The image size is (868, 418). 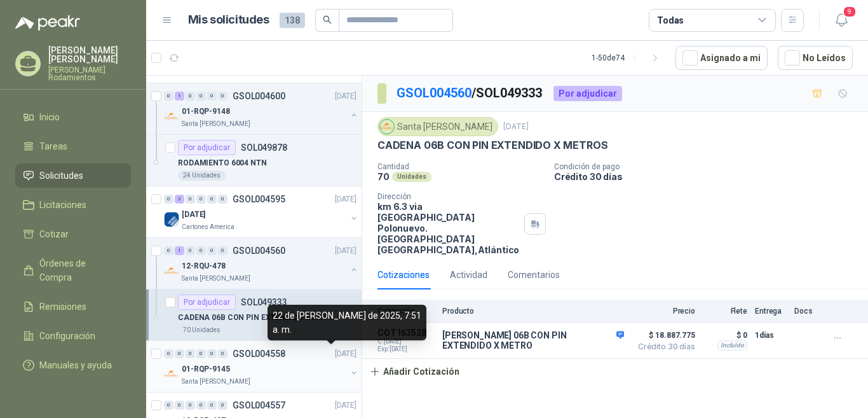 What do you see at coordinates (53, 146) in the screenshot?
I see `span: Tareas` at bounding box center [53, 146].